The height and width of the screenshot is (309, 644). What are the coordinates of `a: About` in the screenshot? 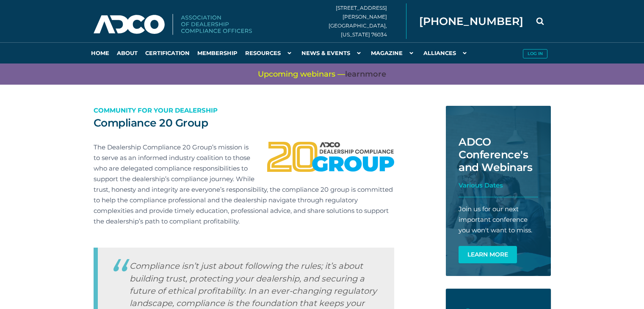 It's located at (127, 53).